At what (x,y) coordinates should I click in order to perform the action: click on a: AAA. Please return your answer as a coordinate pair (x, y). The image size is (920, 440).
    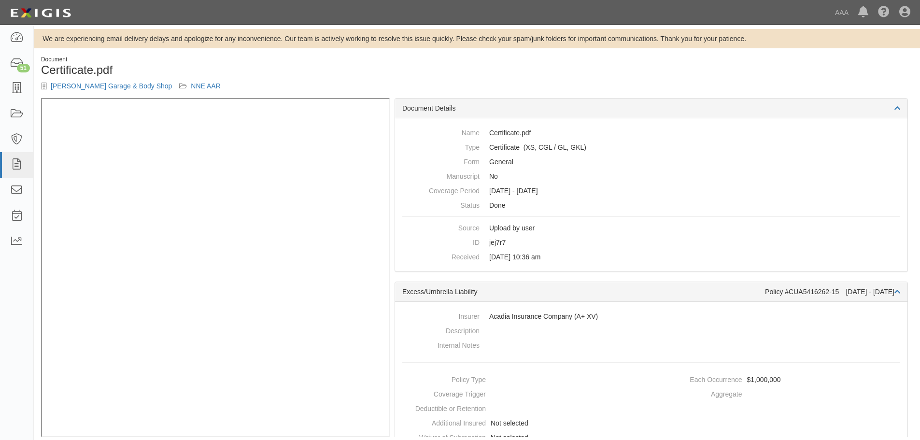
    Looking at the image, I should click on (842, 13).